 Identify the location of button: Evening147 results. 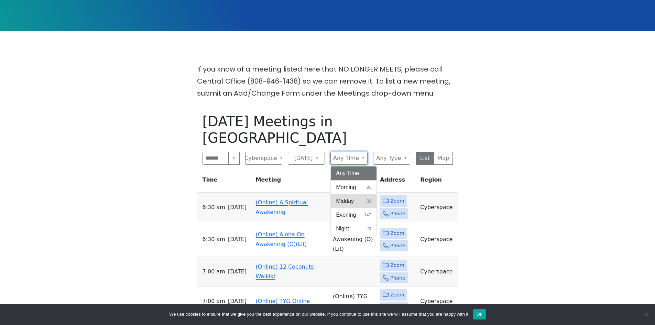
(354, 215).